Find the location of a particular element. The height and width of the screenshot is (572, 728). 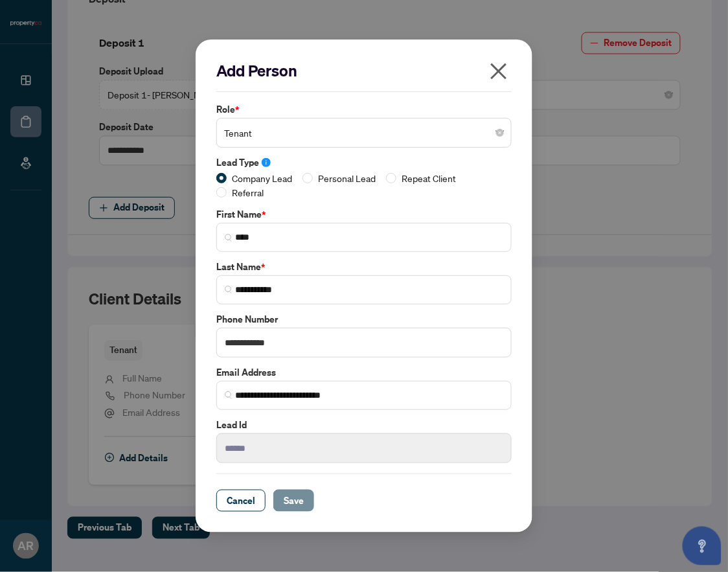

label: Last Name is located at coordinates (364, 267).